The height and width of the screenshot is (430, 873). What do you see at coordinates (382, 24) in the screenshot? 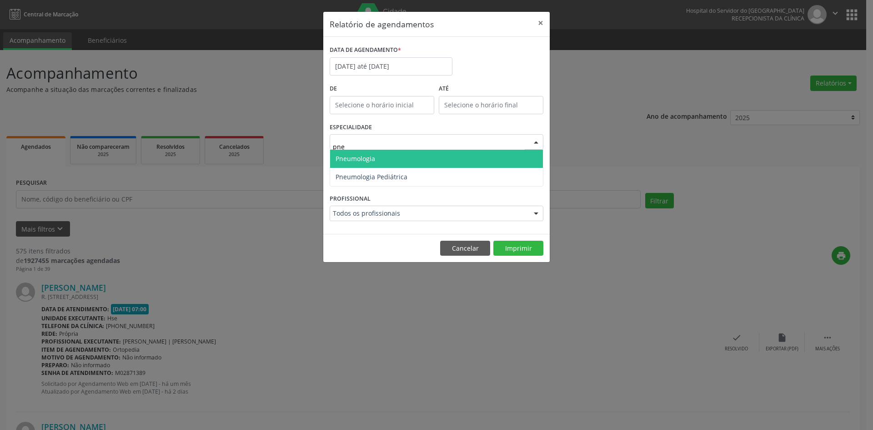
I see `h5: Relatório de agendamentos` at bounding box center [382, 24].